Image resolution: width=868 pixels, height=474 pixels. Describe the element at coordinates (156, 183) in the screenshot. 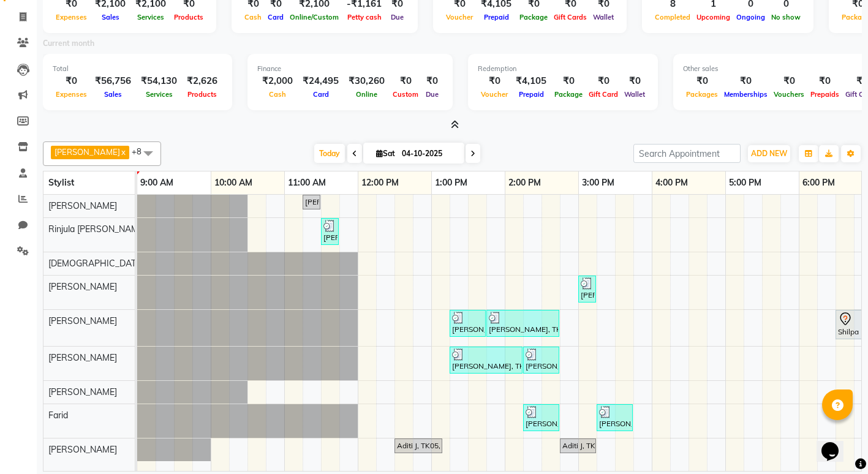

I see `a: 9:00 AM` at that location.